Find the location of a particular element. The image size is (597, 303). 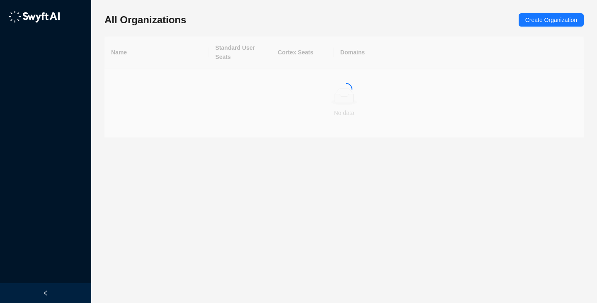

span: left is located at coordinates (46, 293).